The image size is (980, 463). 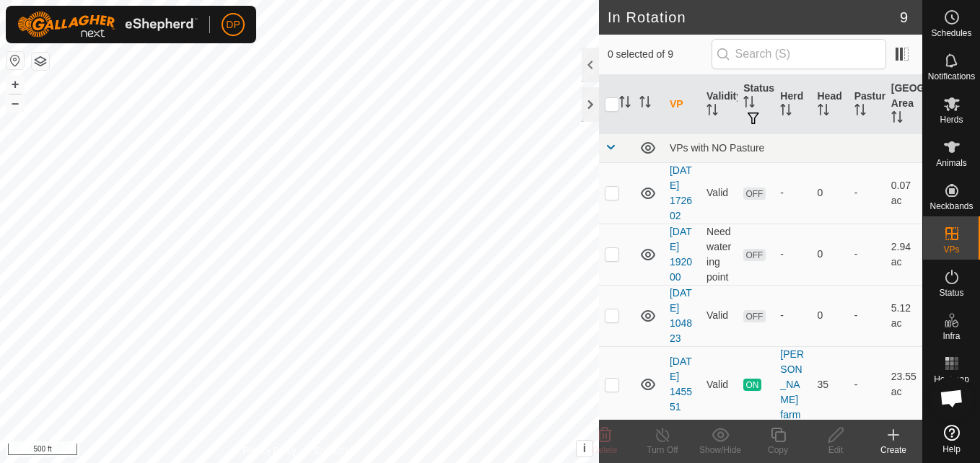 I want to click on span: Delete, so click(x=605, y=449).